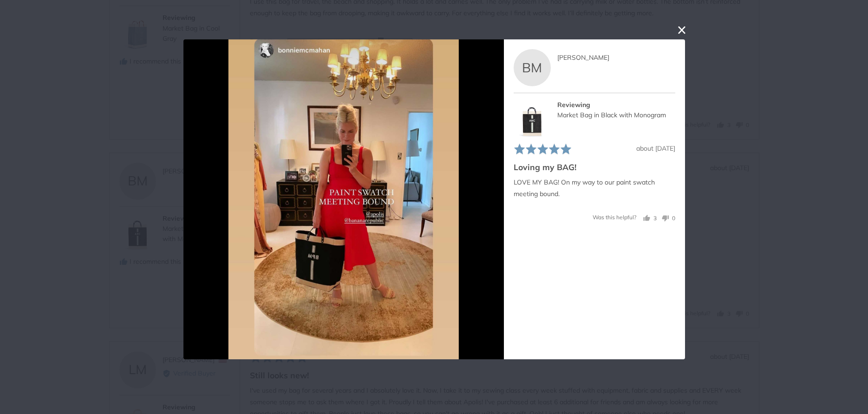 This screenshot has height=414, width=868. Describe the element at coordinates (595, 188) in the screenshot. I see `p: LOVE MY BAG! On my way to our paint swatch meeting bound.` at that location.